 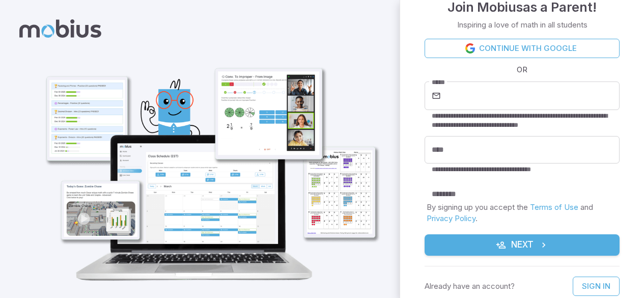 I want to click on p: Inspiring a love of math in all students, so click(x=523, y=25).